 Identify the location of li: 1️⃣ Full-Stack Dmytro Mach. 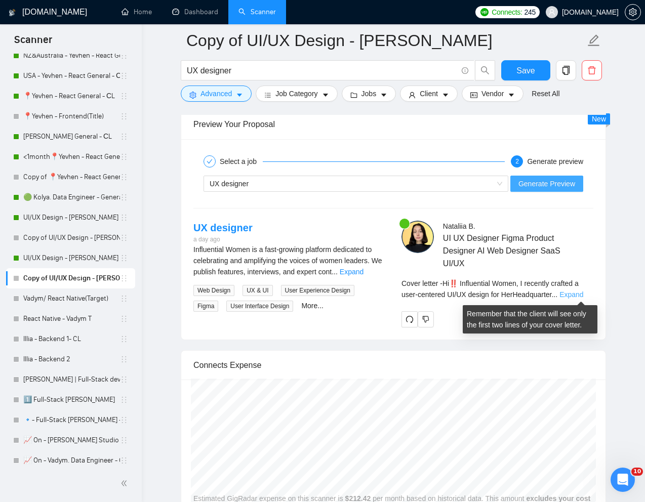
(70, 400).